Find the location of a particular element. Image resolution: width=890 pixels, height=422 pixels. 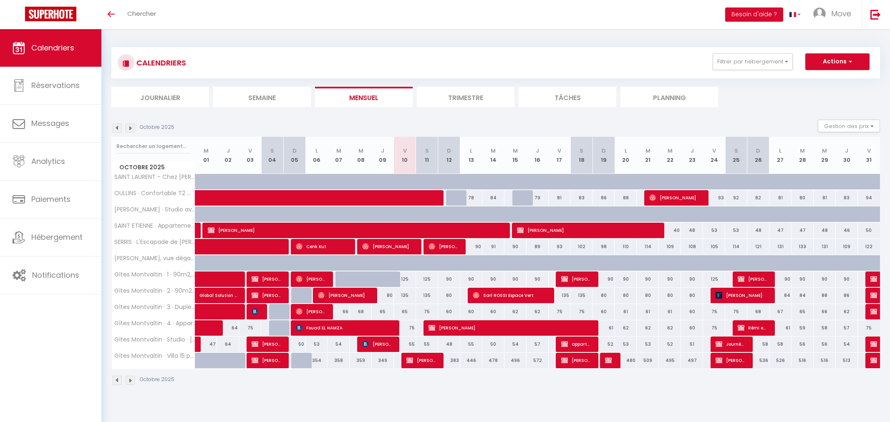

div: 102 is located at coordinates (581, 247).